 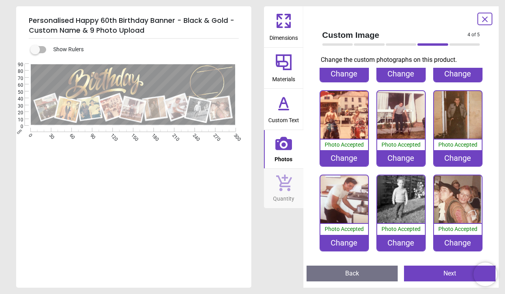 I want to click on span: Custom Image, so click(x=395, y=35).